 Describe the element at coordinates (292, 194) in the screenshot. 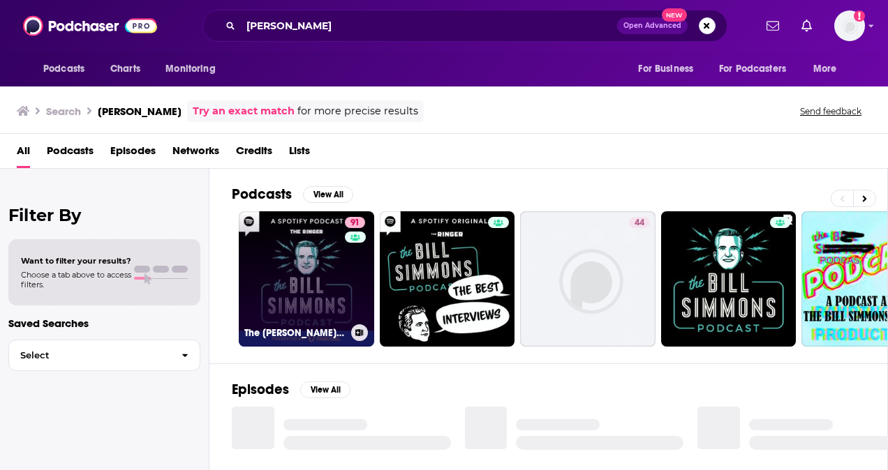

I see `a: PodcastsView All` at that location.